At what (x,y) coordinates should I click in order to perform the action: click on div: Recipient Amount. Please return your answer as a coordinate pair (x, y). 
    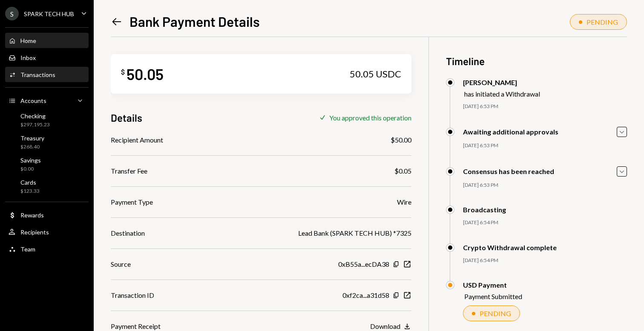
    Looking at the image, I should click on (137, 140).